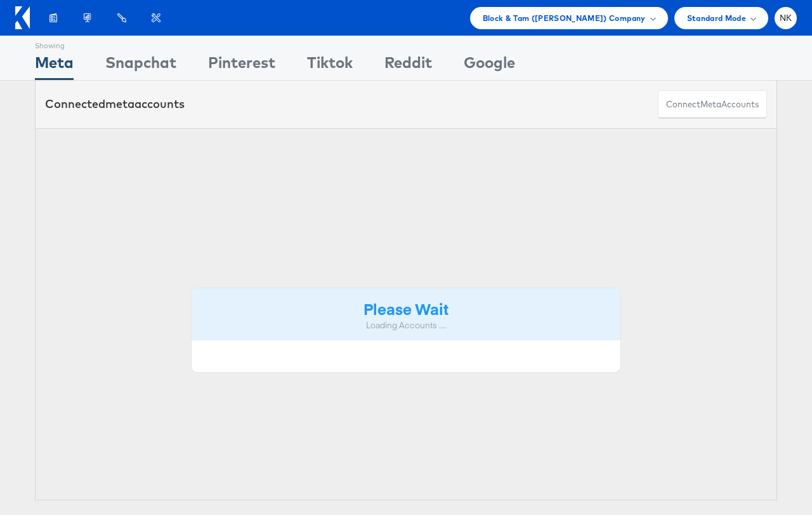  Describe the element at coordinates (242, 66) in the screenshot. I see `div: Pinterest` at that location.